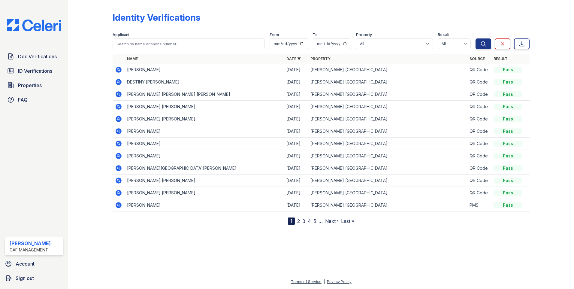 This screenshot has height=289, width=574. What do you see at coordinates (309, 221) in the screenshot?
I see `a: 4` at bounding box center [309, 221].